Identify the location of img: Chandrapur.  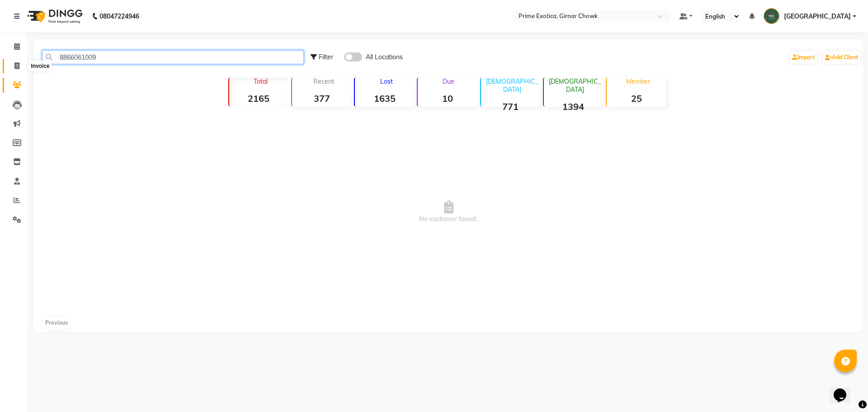
(771, 16).